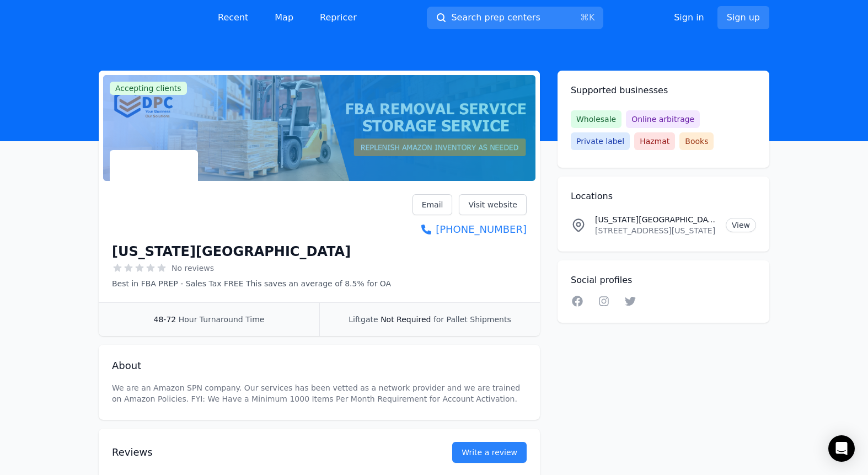  Describe the element at coordinates (496, 18) in the screenshot. I see `span: Search prep centers` at that location.